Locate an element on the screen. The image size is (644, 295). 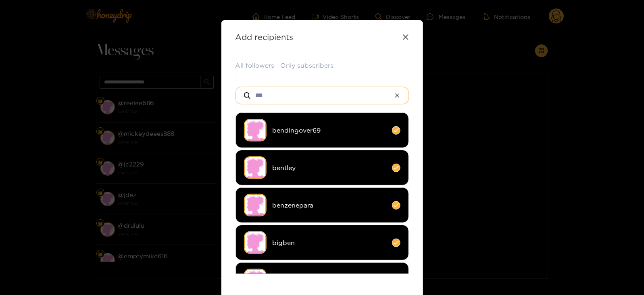
span: bentley is located at coordinates (329, 168).